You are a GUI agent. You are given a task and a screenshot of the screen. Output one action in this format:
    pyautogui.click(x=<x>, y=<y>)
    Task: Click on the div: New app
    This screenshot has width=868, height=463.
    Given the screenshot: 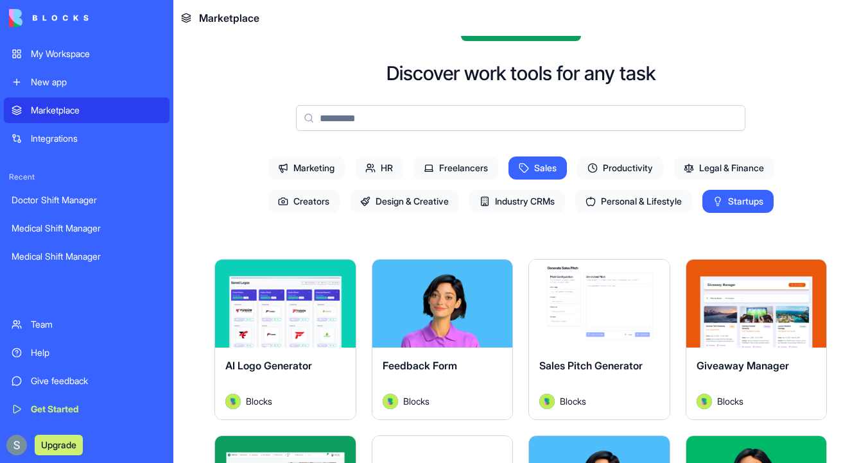 What is the action you would take?
    pyautogui.click(x=96, y=82)
    